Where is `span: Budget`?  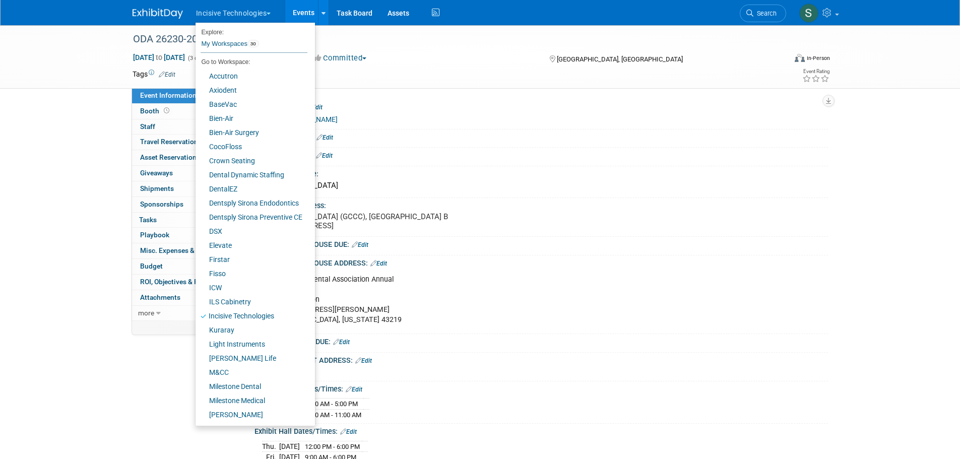 span: Budget is located at coordinates (151, 266).